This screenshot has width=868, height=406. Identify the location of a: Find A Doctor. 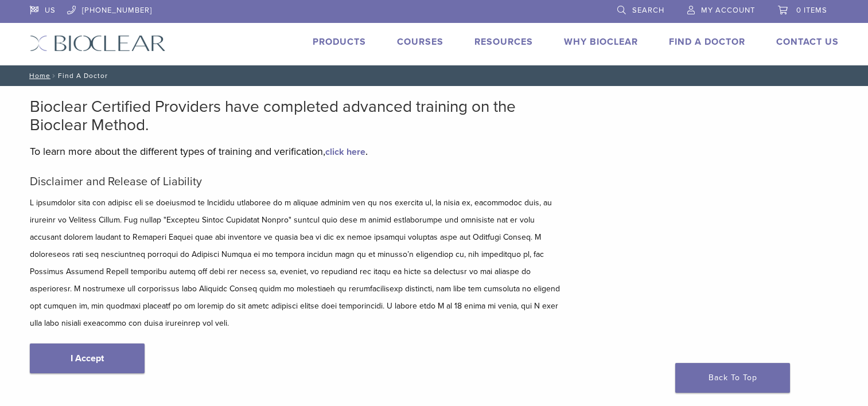
(707, 42).